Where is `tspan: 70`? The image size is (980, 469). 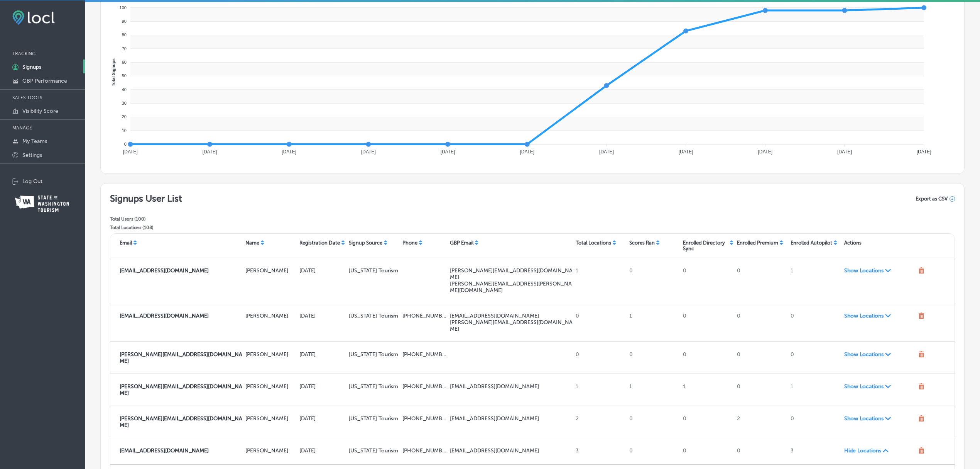
tspan: 70 is located at coordinates (125, 49).